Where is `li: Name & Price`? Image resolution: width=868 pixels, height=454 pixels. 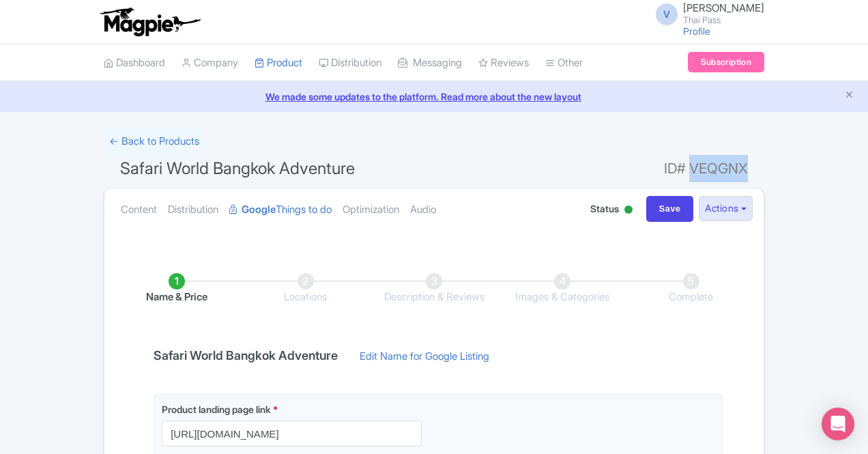
li: Name & Price is located at coordinates (176, 289).